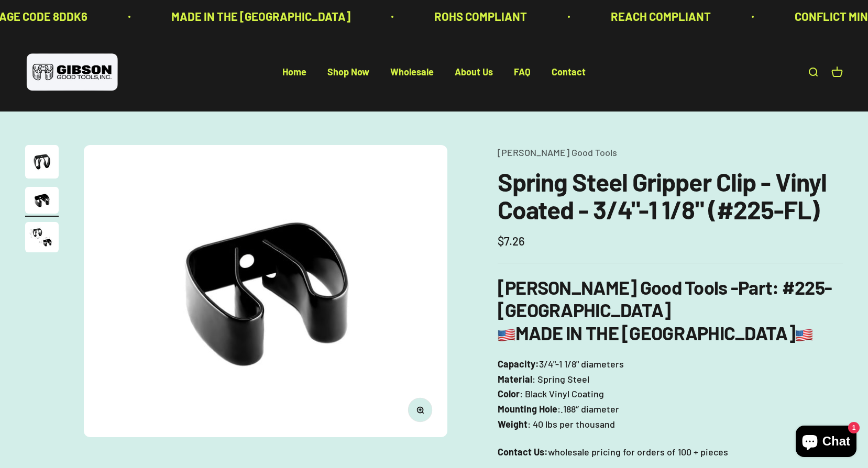  What do you see at coordinates (644, 16) in the screenshot?
I see `p: REACH COMPLIANT` at bounding box center [644, 16].